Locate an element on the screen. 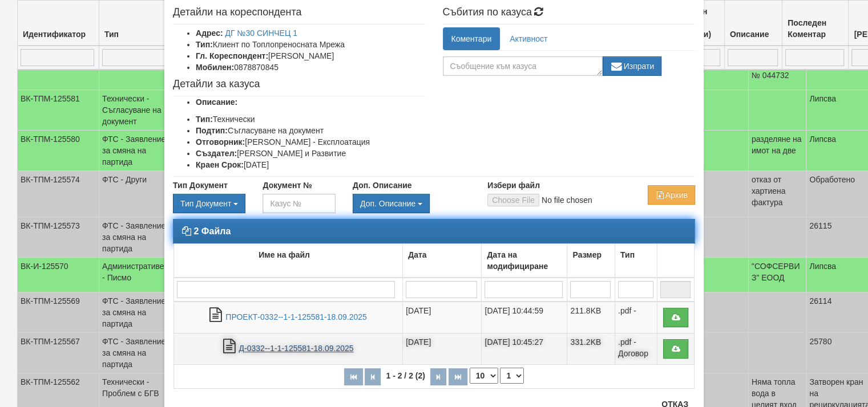  strong: 2 Файла is located at coordinates (212, 231).